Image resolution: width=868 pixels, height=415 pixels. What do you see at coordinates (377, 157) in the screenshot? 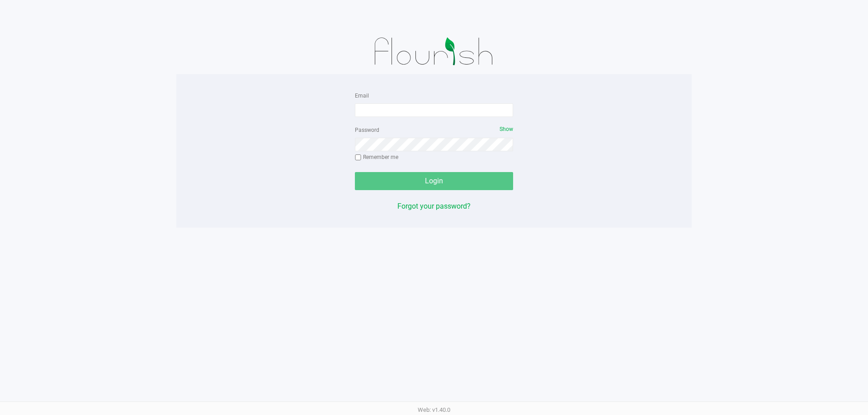
I see `label: Remember me` at bounding box center [377, 157].